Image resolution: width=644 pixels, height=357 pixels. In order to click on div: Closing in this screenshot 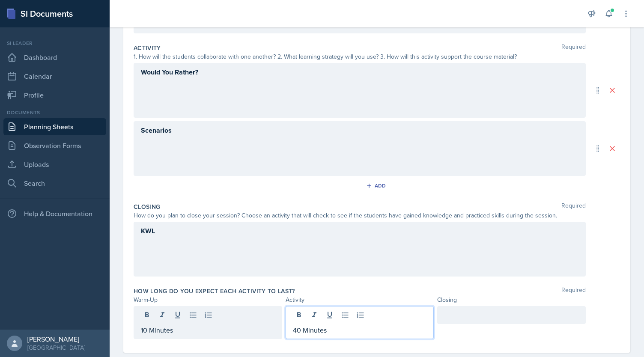, I will do `click(511, 300)`.